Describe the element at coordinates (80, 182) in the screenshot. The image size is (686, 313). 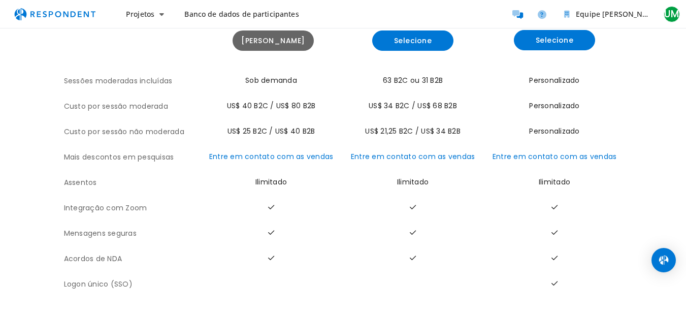
I see `font: Assentos` at that location.